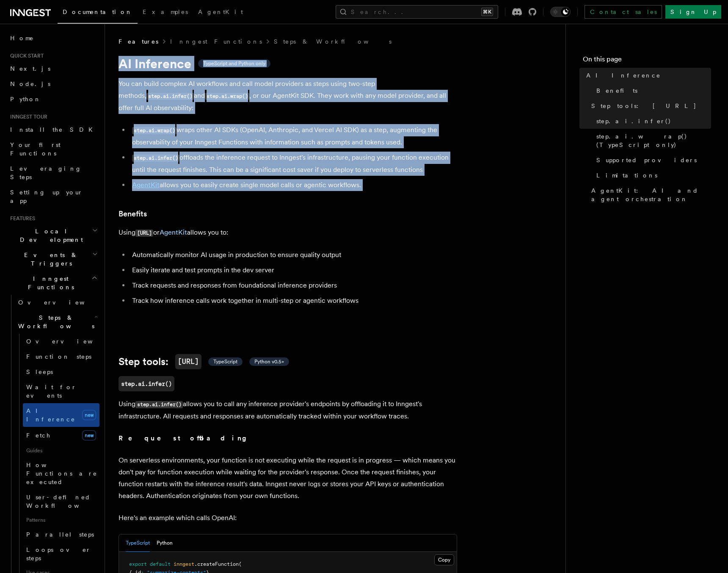  I want to click on a: Setting up your app, so click(53, 197).